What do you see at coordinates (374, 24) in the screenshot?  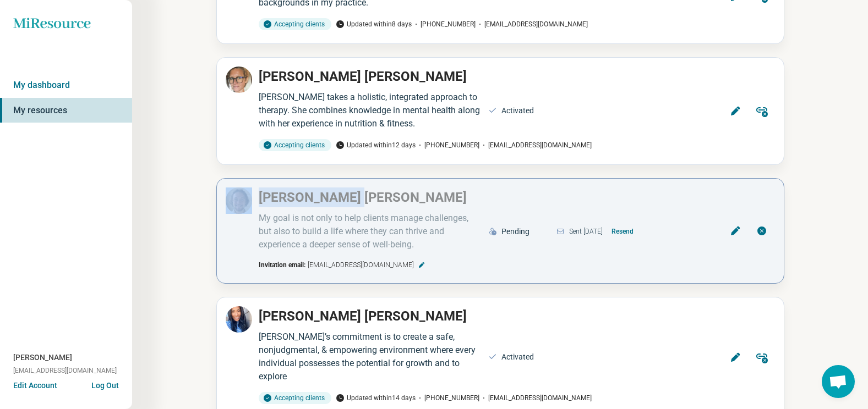 I see `span: Updated within 8 days` at bounding box center [374, 24].